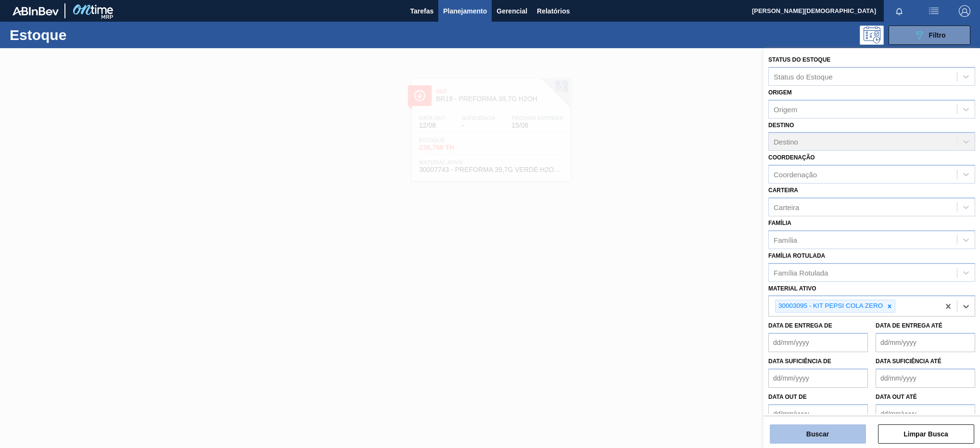  What do you see at coordinates (800, 325) in the screenshot?
I see `label: Data de Entrega de` at bounding box center [800, 325].